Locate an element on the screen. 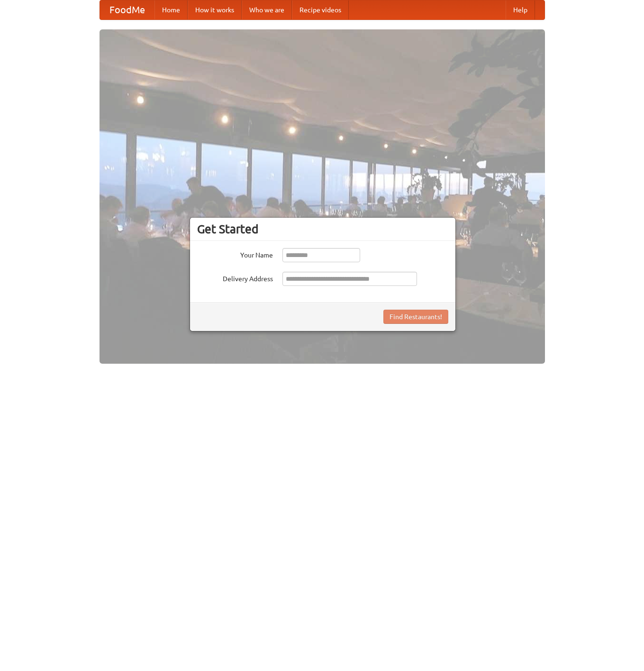  a: FoodMe is located at coordinates (127, 10).